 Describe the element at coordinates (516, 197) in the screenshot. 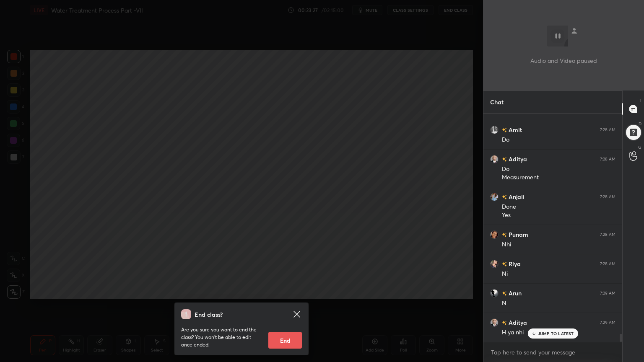

I see `h6: Anjali` at that location.